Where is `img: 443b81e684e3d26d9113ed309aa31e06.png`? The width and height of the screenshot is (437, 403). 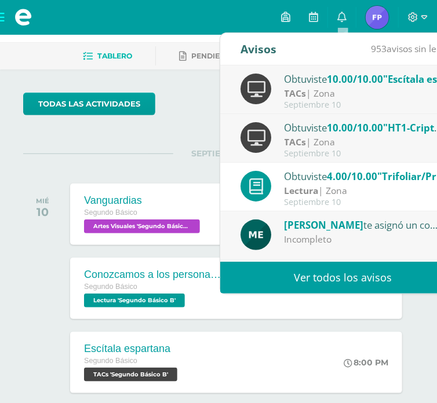
img: 443b81e684e3d26d9113ed309aa31e06.png is located at coordinates (377, 17).